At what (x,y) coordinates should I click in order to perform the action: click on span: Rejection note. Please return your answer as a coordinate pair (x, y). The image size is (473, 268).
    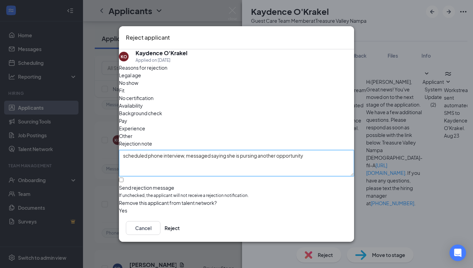
    Looking at the image, I should click on (135, 144).